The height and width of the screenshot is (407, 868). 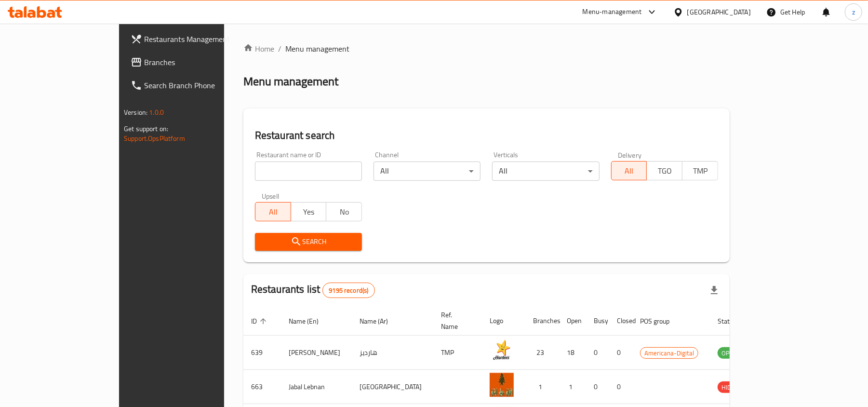 What do you see at coordinates (504, 320) in the screenshot?
I see `th: Logo` at bounding box center [504, 320].